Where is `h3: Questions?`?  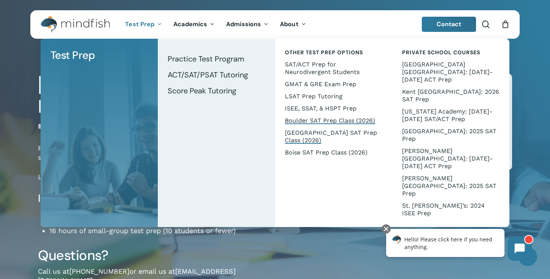
h3: Questions? is located at coordinates (156, 255).